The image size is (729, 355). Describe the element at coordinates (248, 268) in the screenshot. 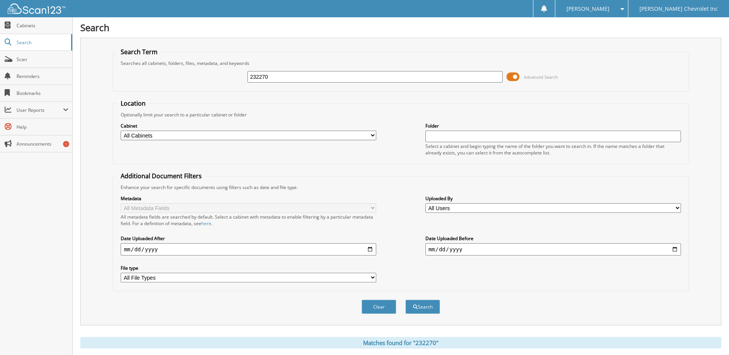

I see `label: File type` at that location.